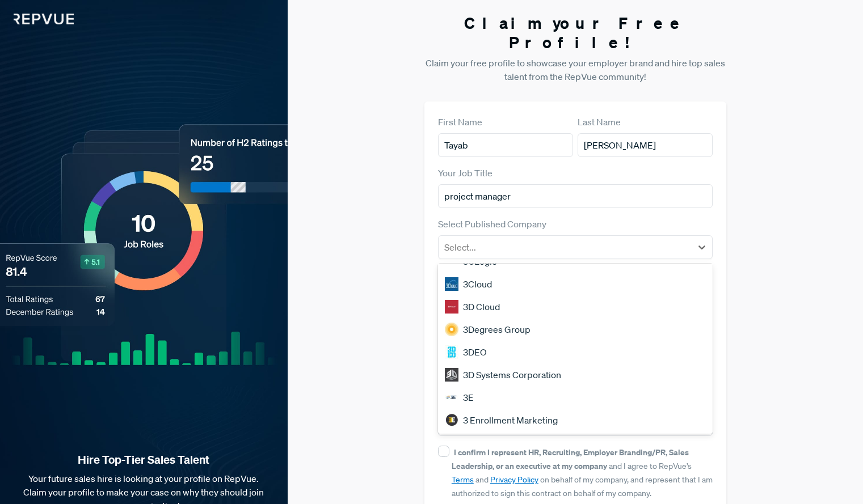  What do you see at coordinates (460, 122) in the screenshot?
I see `label: First Name` at bounding box center [460, 122].